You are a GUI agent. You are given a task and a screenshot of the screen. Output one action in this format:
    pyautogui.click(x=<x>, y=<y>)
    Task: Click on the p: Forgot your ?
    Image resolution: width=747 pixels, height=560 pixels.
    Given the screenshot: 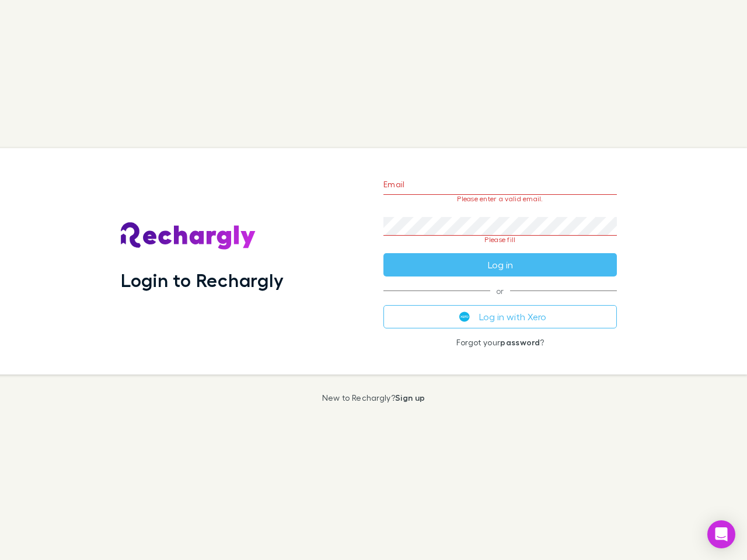 What is the action you would take?
    pyautogui.click(x=500, y=343)
    